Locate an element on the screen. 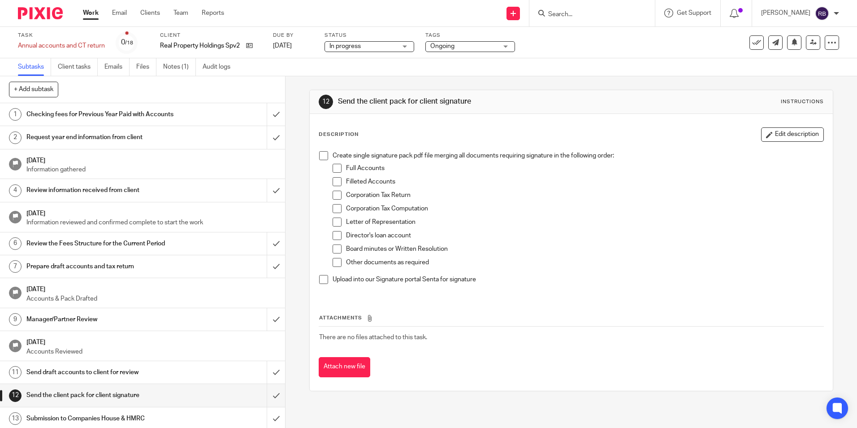  a: Files is located at coordinates (146, 67).